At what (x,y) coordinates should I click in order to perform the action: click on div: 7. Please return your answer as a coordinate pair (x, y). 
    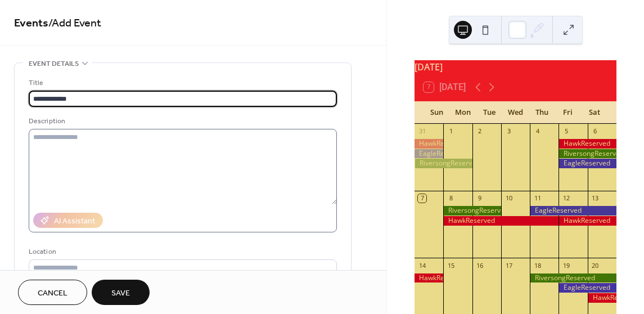
    Looking at the image, I should click on (422, 198).